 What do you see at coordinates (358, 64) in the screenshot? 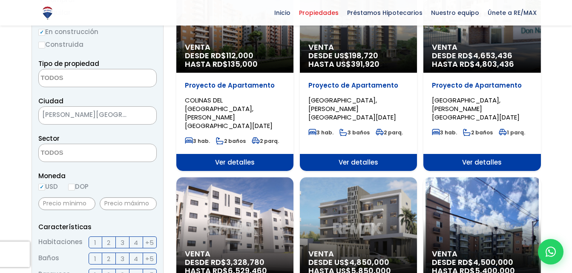
I see `span: HASTA US$` at bounding box center [358, 64].